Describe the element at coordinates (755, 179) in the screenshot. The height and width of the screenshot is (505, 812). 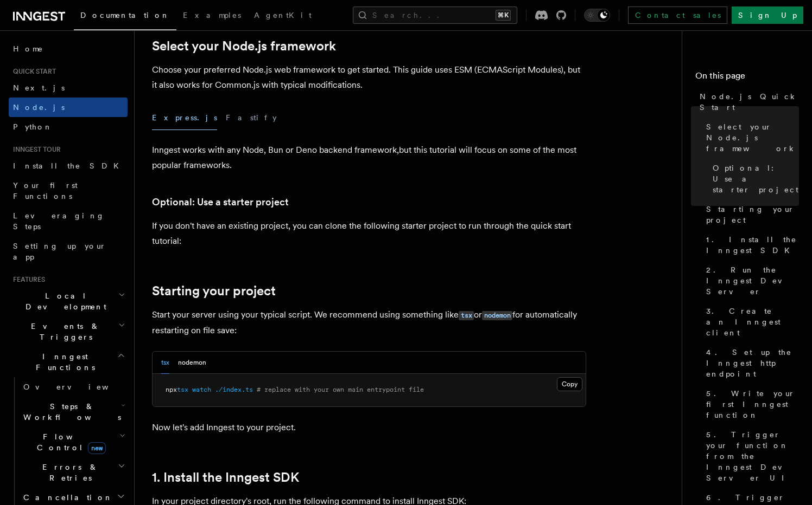
I see `span: Optional: Use a starter project` at that location.